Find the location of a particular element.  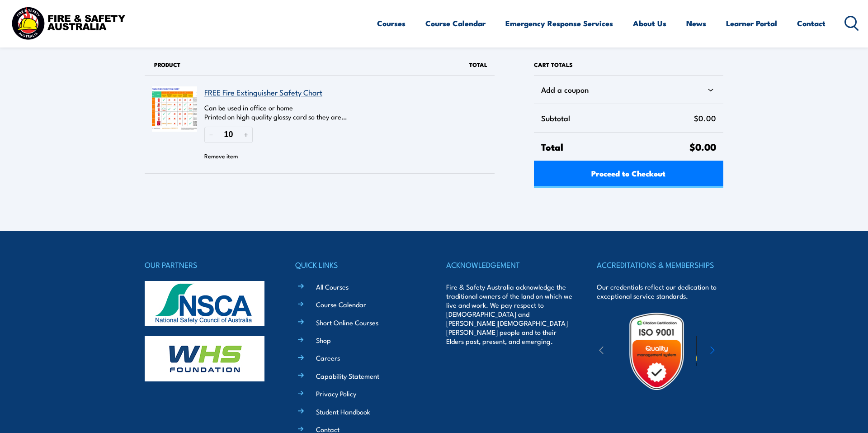

img: Untitled design (19) is located at coordinates (657, 351).